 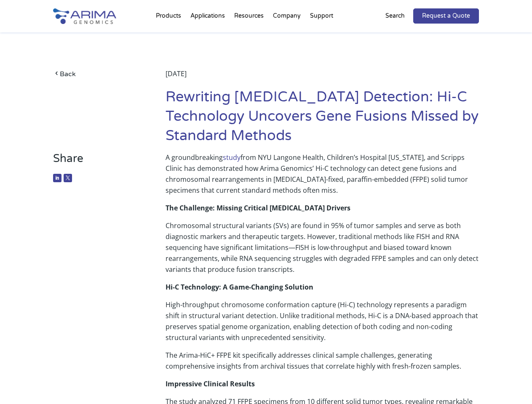 What do you see at coordinates (85, 16) in the screenshot?
I see `img: Arima-Genomics-logo` at bounding box center [85, 16].